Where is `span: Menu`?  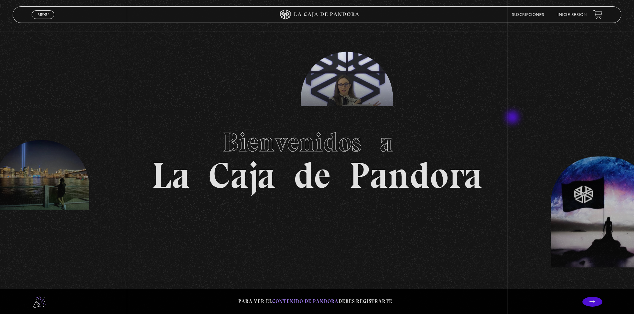
span: Menu is located at coordinates (43, 15).